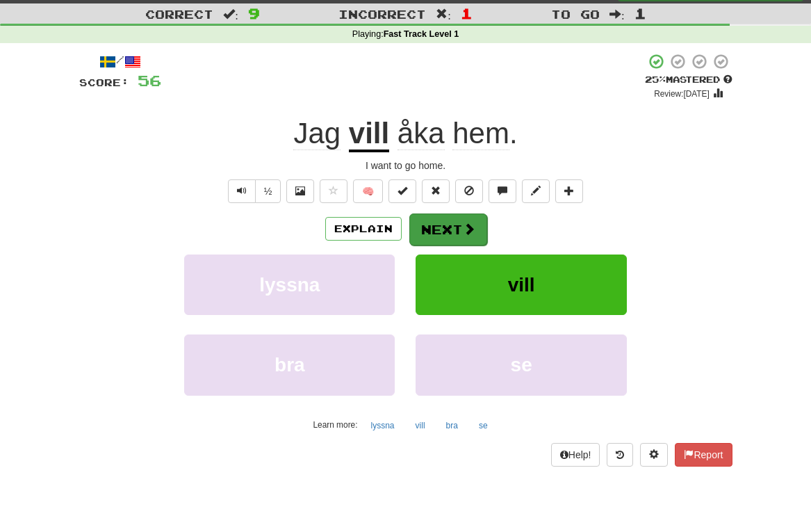 Image resolution: width=811 pixels, height=532 pixels. What do you see at coordinates (436, 191) in the screenshot?
I see `button: Reset to 0% Mastered (alt+r)` at bounding box center [436, 191].